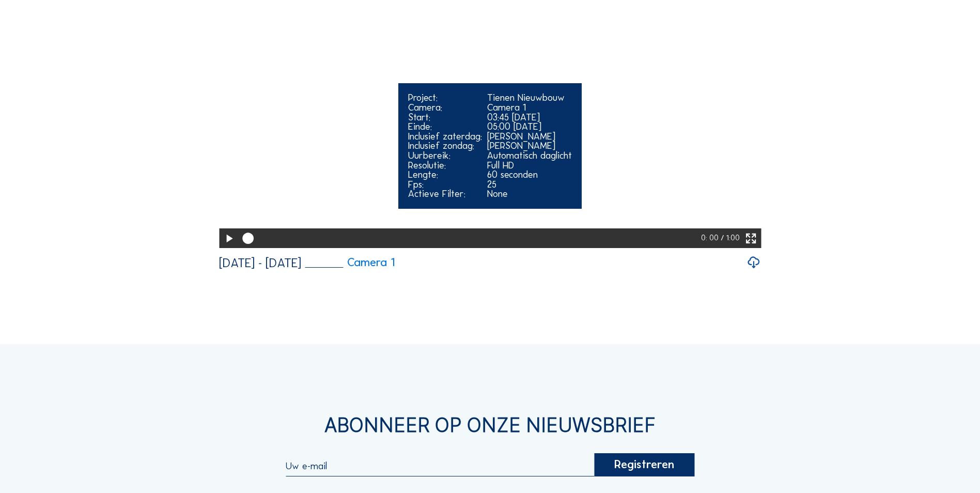 Image resolution: width=980 pixels, height=493 pixels. What do you see at coordinates (530, 165) in the screenshot?
I see `div: Full HD` at bounding box center [530, 165].